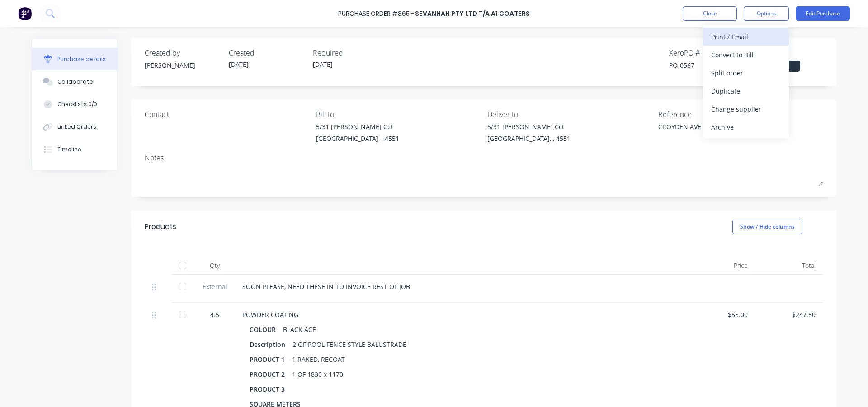 The image size is (868, 407). What do you see at coordinates (271, 389) in the screenshot?
I see `div: PRODUCT 3` at bounding box center [271, 389].